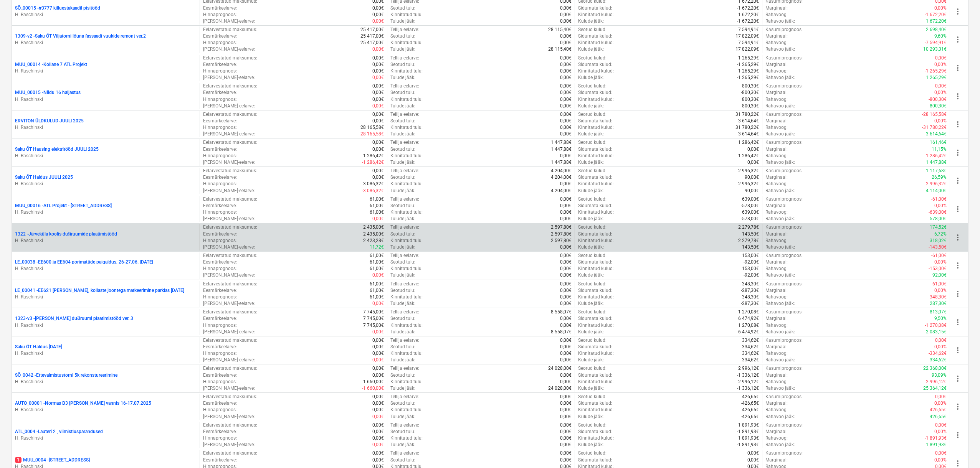  I want to click on p: Tellija eelarve :, so click(405, 200).